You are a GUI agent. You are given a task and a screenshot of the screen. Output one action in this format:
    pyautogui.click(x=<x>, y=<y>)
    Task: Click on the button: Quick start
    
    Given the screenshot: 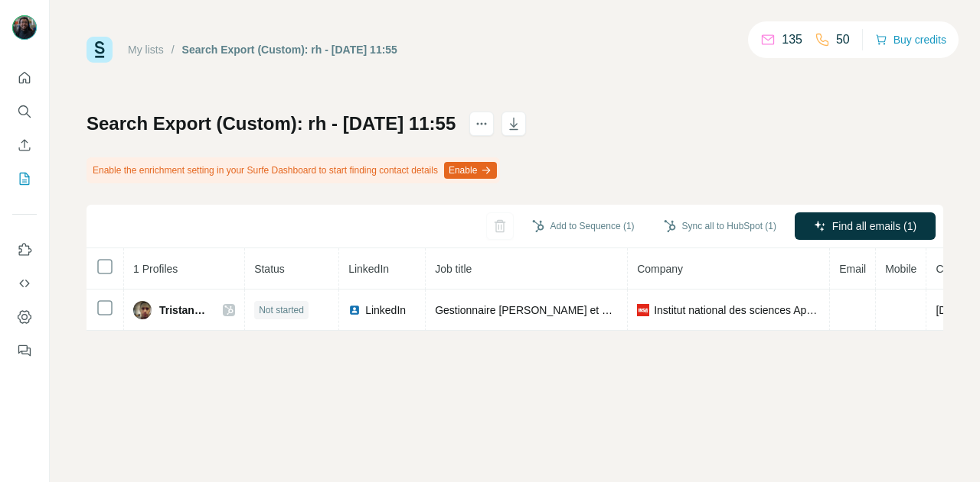 What is the action you would take?
    pyautogui.click(x=25, y=78)
    